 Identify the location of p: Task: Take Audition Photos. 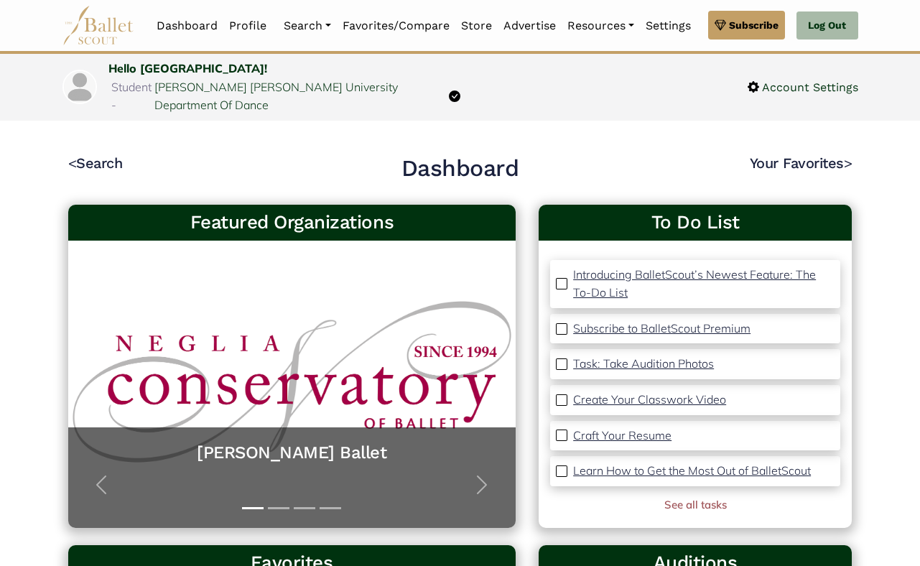
(644, 363).